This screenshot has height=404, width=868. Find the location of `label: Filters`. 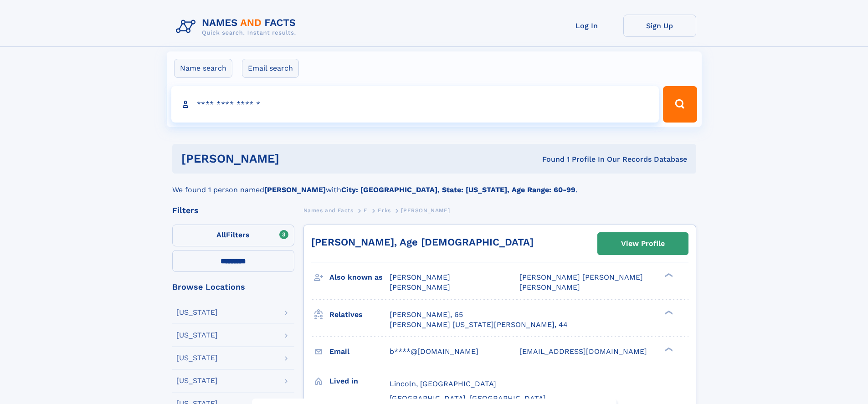

label: Filters is located at coordinates (233, 236).